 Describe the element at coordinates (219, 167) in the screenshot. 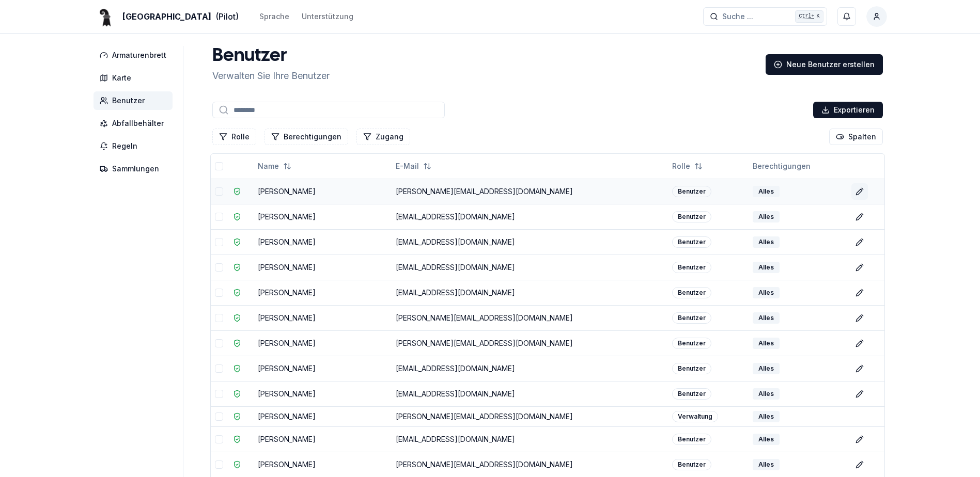

I see `button: Alles auswählen` at that location.